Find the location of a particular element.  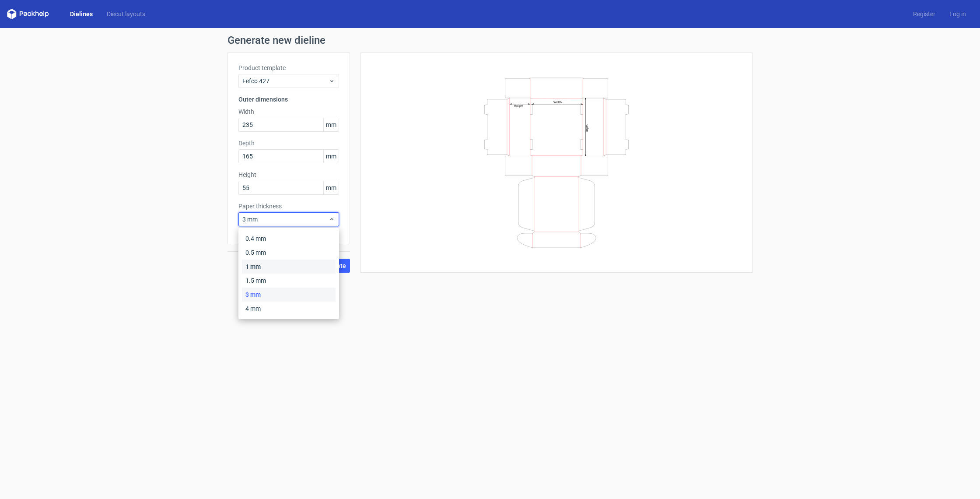

h1: Generate new dieline is located at coordinates (490, 40).